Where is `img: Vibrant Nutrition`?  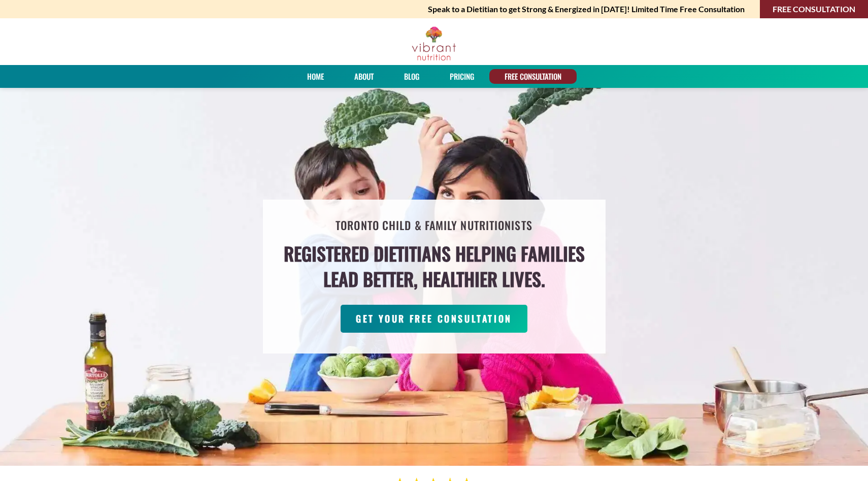 img: Vibrant Nutrition is located at coordinates (433, 43).